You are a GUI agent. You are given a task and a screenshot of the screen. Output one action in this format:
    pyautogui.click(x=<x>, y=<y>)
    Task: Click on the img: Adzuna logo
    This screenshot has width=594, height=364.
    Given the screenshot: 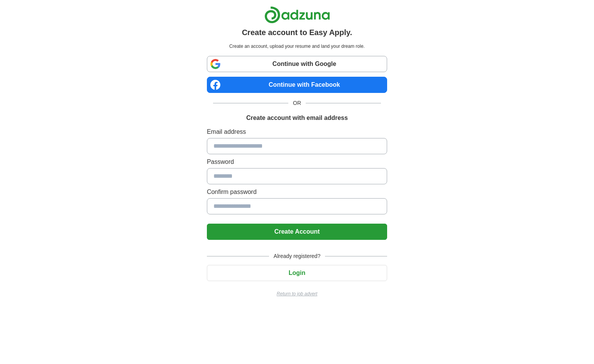 What is the action you would take?
    pyautogui.click(x=297, y=15)
    